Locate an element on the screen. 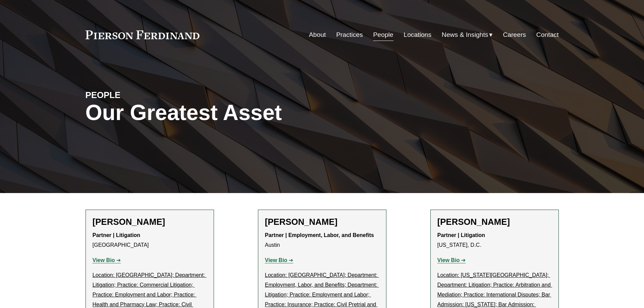 The width and height of the screenshot is (644, 308). strong: Partner | Employment, Labor, and Benefits is located at coordinates (320, 235).